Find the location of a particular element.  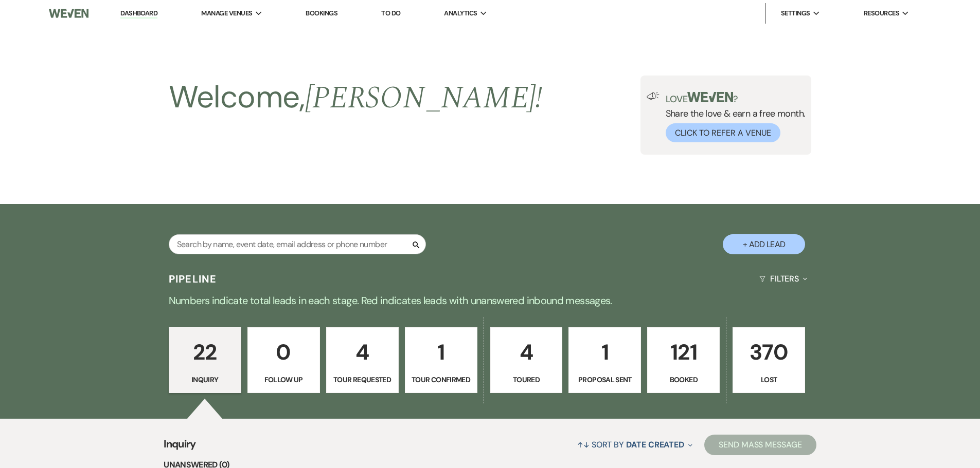

p: Inquiry is located at coordinates (205, 380).